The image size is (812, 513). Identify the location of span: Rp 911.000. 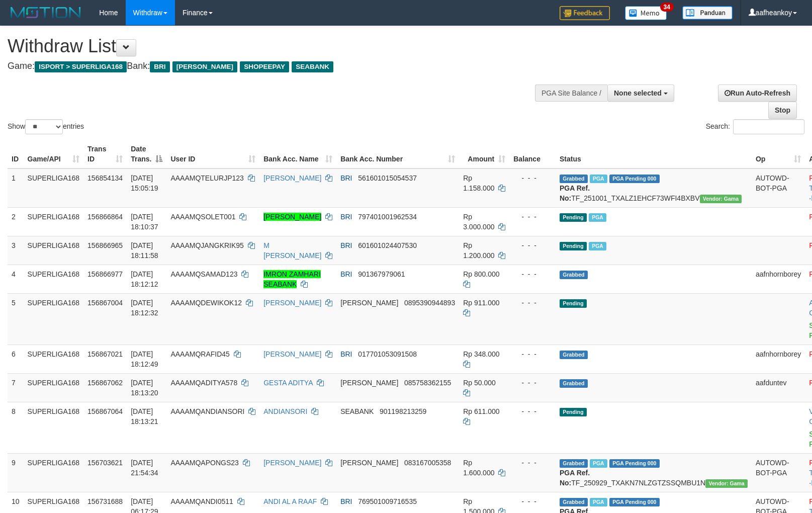
(481, 303).